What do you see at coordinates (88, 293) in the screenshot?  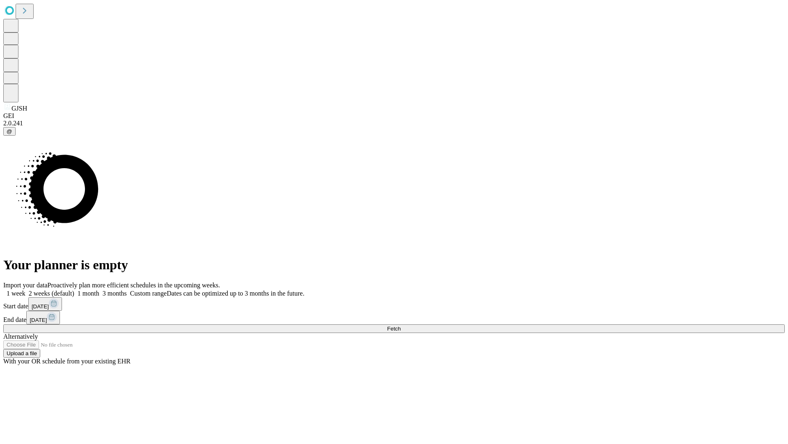 I see `span: 1 month` at bounding box center [88, 293].